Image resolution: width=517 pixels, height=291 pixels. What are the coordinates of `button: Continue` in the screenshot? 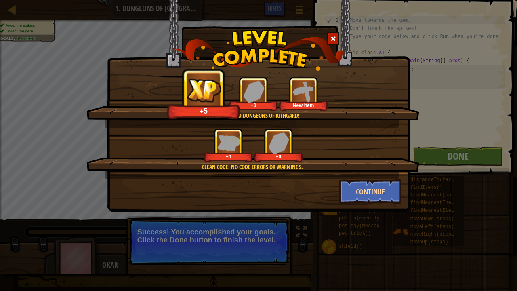 It's located at (370, 191).